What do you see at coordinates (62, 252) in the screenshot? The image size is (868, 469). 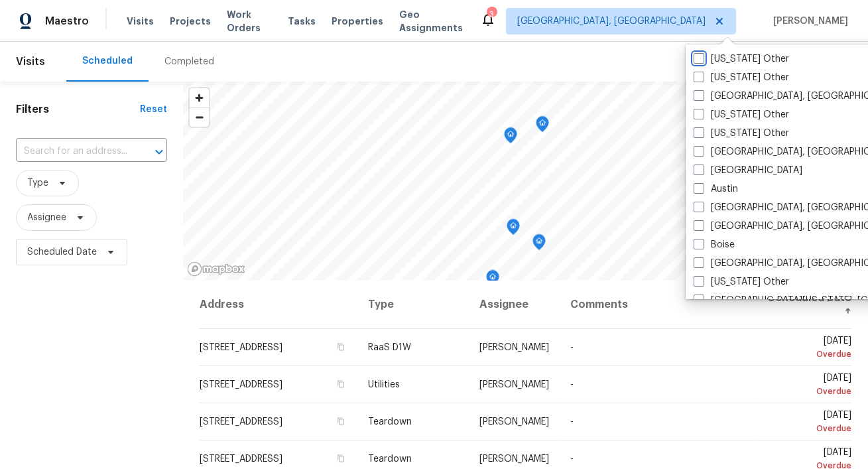 I see `span: Scheduled Date` at bounding box center [62, 252].